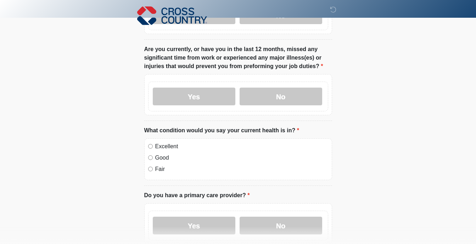  What do you see at coordinates (172, 16) in the screenshot?
I see `img: Cross Country Logo` at bounding box center [172, 16].